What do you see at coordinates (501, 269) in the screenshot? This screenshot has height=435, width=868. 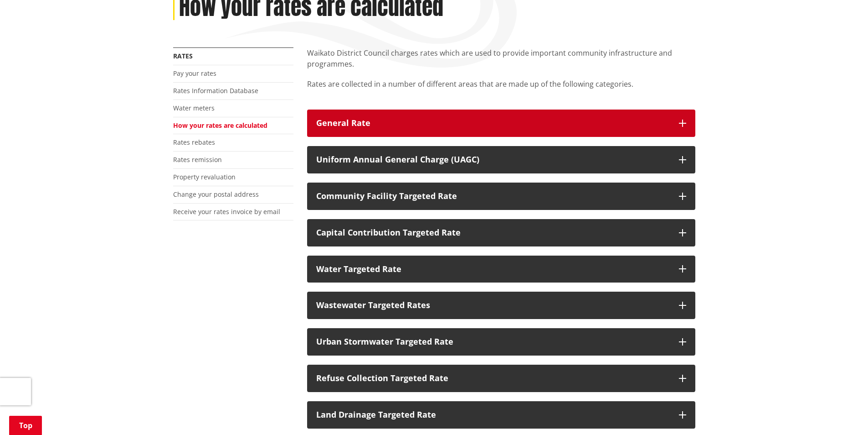 I see `button: Water Targeted Rate` at bounding box center [501, 269].